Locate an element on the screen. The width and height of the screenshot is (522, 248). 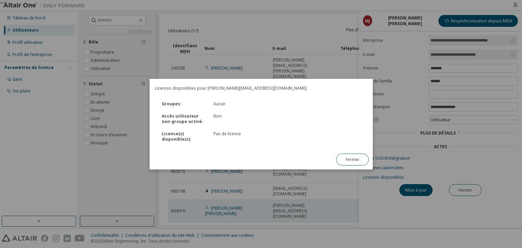
font: Accès utilisateur non-groupe activé is located at coordinates (182, 119).